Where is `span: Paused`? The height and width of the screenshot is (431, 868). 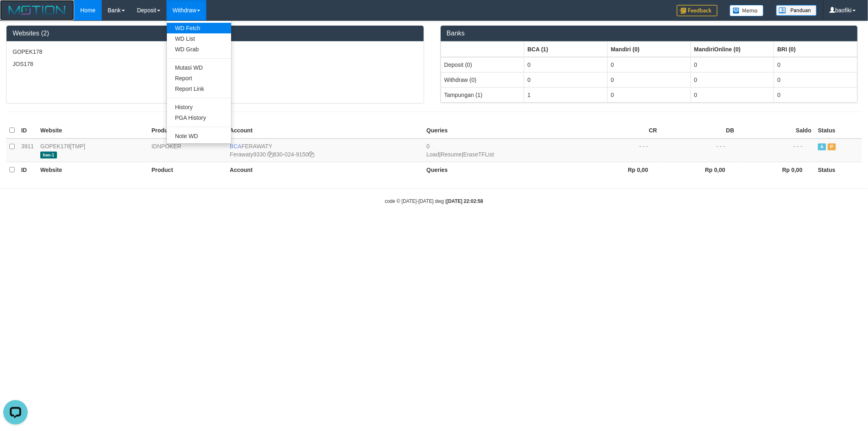
span: Paused is located at coordinates (832, 147).